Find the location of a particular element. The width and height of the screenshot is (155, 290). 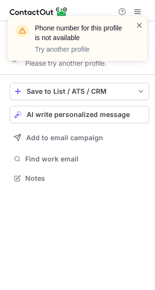

button: Find work email is located at coordinates (79, 159).